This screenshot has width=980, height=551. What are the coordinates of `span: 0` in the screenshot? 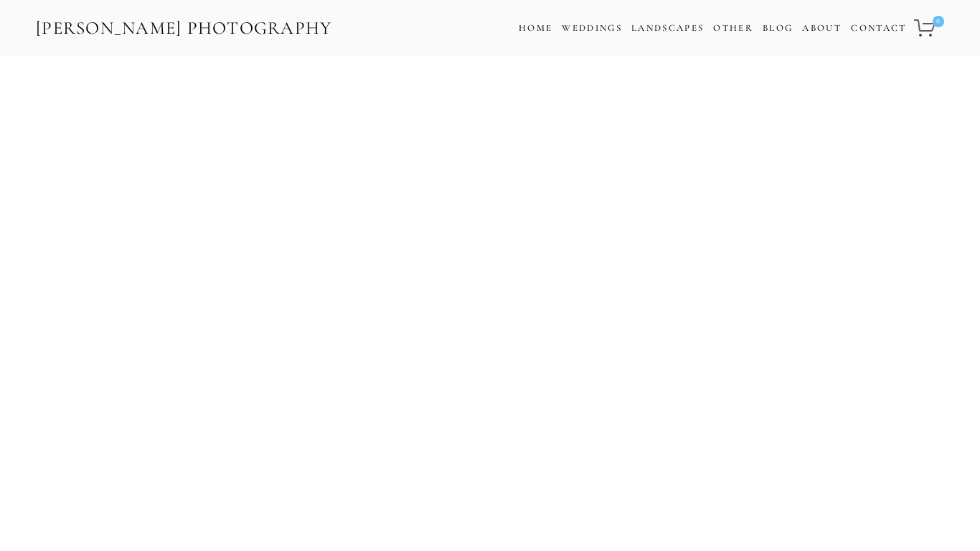 It's located at (939, 22).